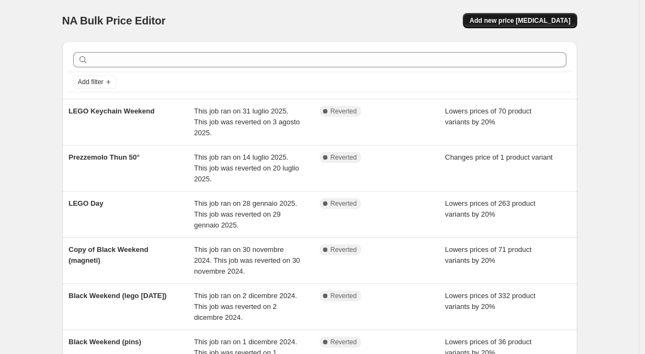 Image resolution: width=645 pixels, height=354 pixels. Describe the element at coordinates (104, 157) in the screenshot. I see `span: Prezzemolo Thun 50°` at that location.